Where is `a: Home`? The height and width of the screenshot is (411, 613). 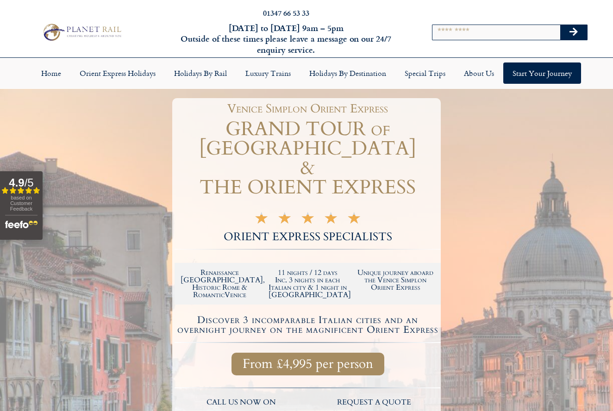 a: Home is located at coordinates (51, 73).